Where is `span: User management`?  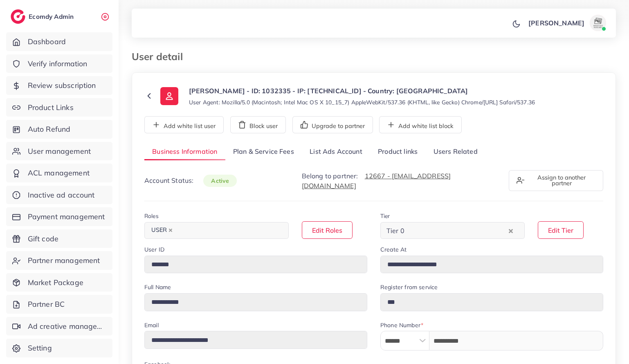
span: User management is located at coordinates (59, 152).